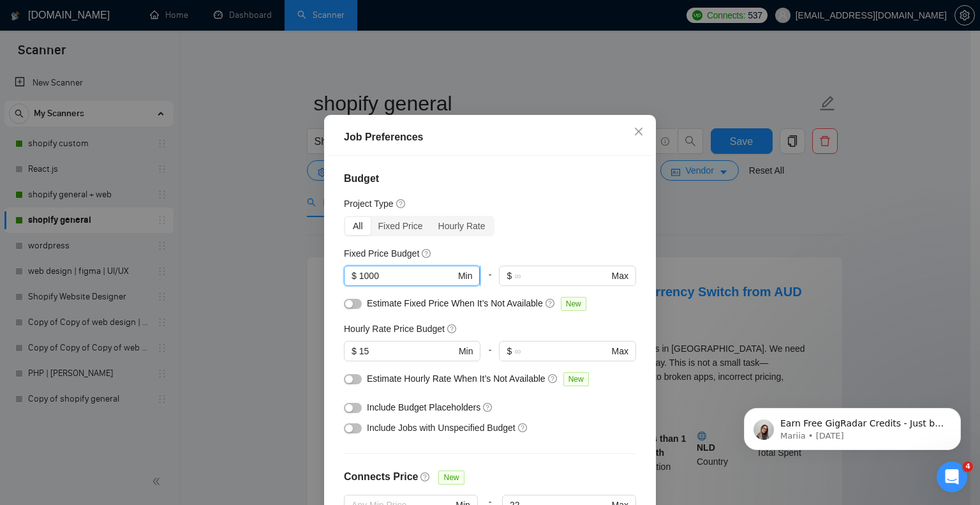 The image size is (980, 505). I want to click on div: message notification from Mariia, 1w ago. Earn Free GigRadar Credits - Just by Sharing Your Story..., so click(128, 48).